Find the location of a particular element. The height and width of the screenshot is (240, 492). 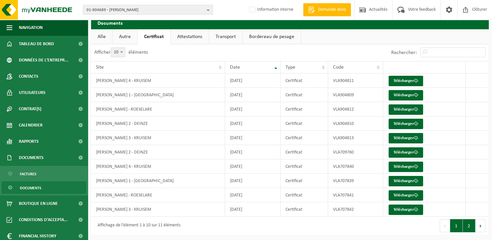

span: Données de l'entrepr... is located at coordinates (44, 60).